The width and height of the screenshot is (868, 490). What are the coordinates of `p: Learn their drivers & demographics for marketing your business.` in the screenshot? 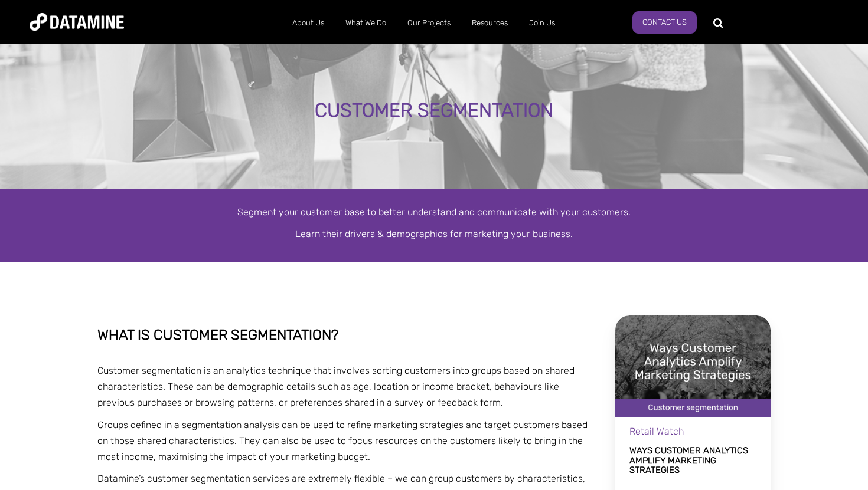 It's located at (434, 233).